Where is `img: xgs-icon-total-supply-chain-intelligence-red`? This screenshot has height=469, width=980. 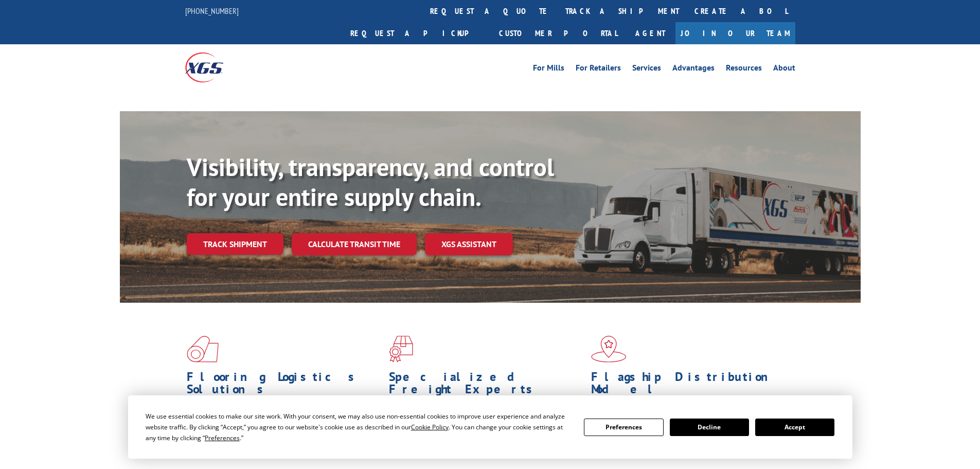
img: xgs-icon-total-supply-chain-intelligence-red is located at coordinates (203, 349).